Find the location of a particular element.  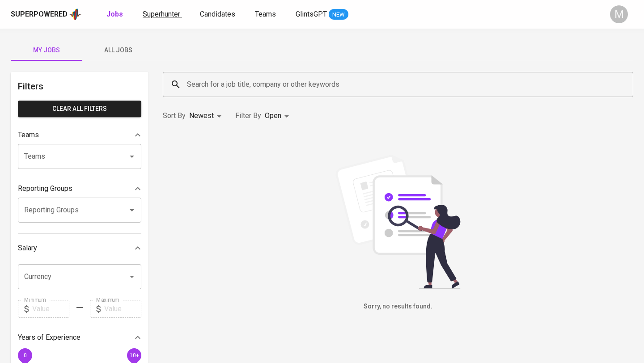

a: Candidates is located at coordinates (218, 14).